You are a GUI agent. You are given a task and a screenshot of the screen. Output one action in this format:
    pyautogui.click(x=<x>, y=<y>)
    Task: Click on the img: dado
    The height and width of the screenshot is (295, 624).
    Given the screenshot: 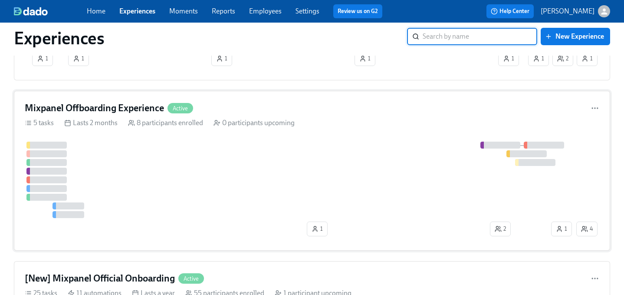 What is the action you would take?
    pyautogui.click(x=31, y=11)
    